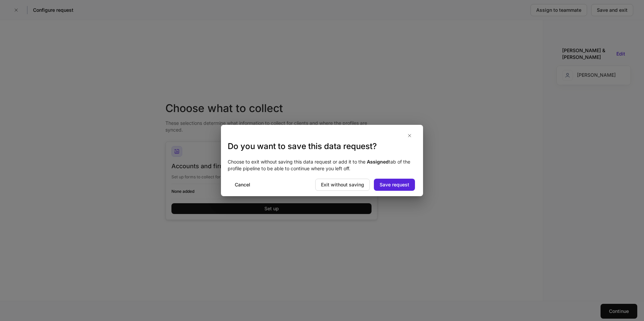 Image resolution: width=644 pixels, height=321 pixels. What do you see at coordinates (343, 185) in the screenshot?
I see `div: Exit without saving` at bounding box center [343, 185].